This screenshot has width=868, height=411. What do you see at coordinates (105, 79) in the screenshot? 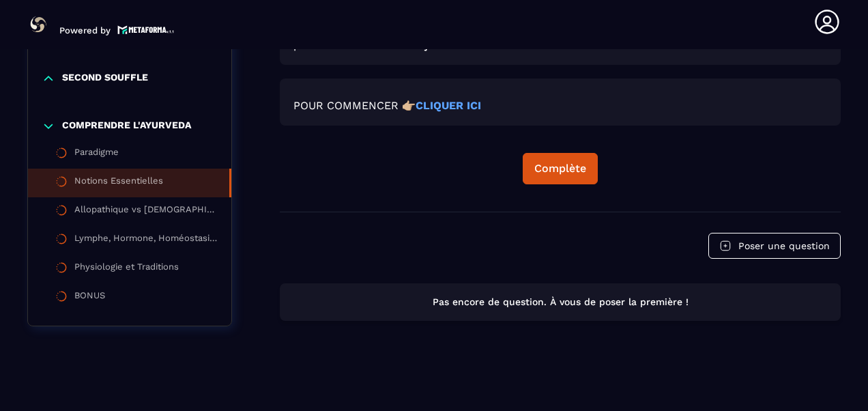
I see `p: SECOND SOUFFLE` at bounding box center [105, 79].